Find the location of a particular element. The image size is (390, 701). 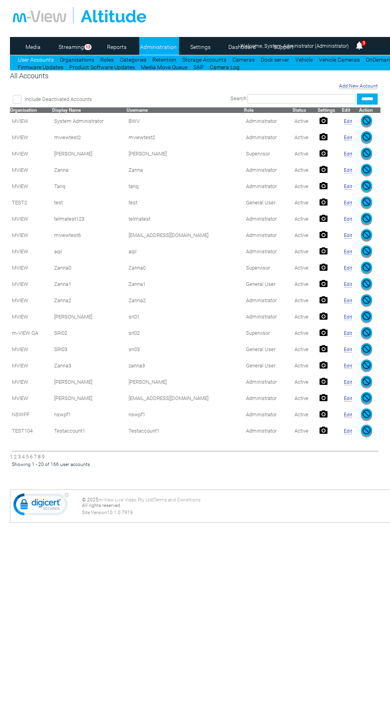

span: Showing 1 - 20 of 166 user accounts is located at coordinates (51, 464).